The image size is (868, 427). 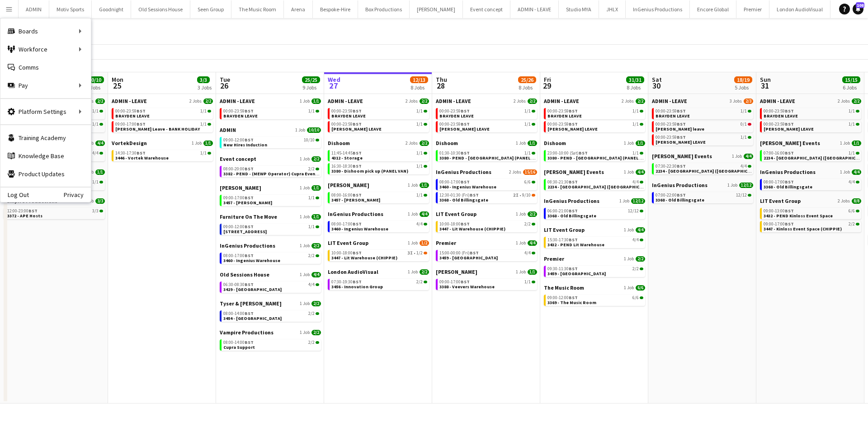 What do you see at coordinates (563, 182) in the screenshot?
I see `span: 08:30-21:30` at bounding box center [563, 182].